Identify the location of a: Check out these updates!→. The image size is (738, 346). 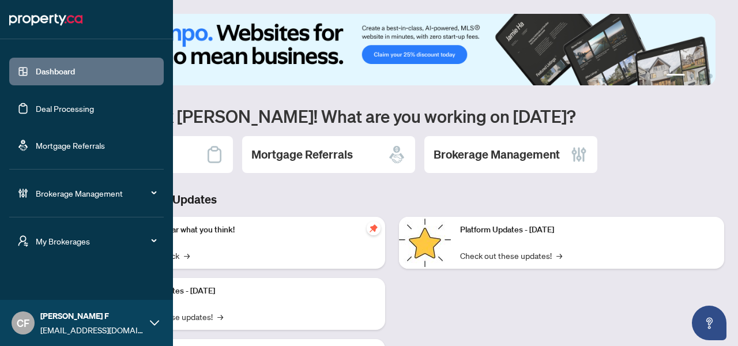
(511, 255).